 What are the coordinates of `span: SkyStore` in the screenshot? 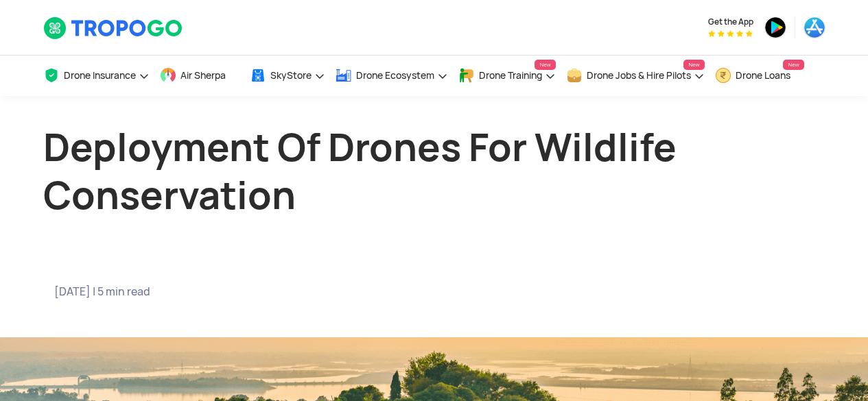 It's located at (291, 75).